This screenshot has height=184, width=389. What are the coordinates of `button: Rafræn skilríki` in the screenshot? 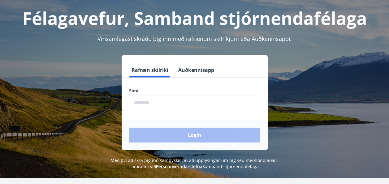 It's located at (150, 70).